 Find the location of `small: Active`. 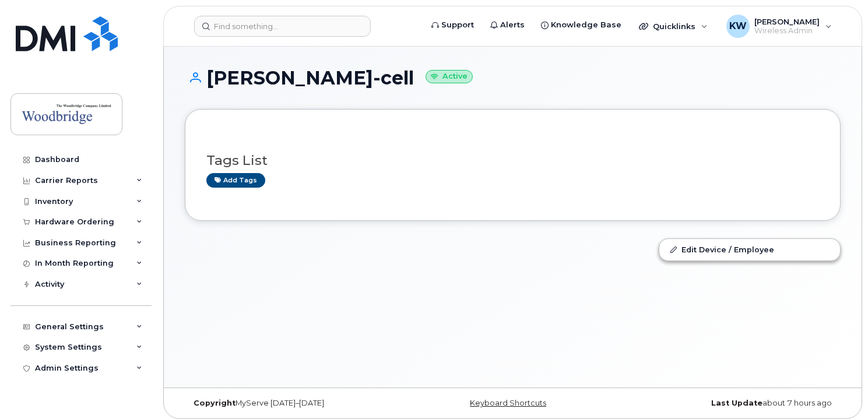

small: Active is located at coordinates (449, 77).